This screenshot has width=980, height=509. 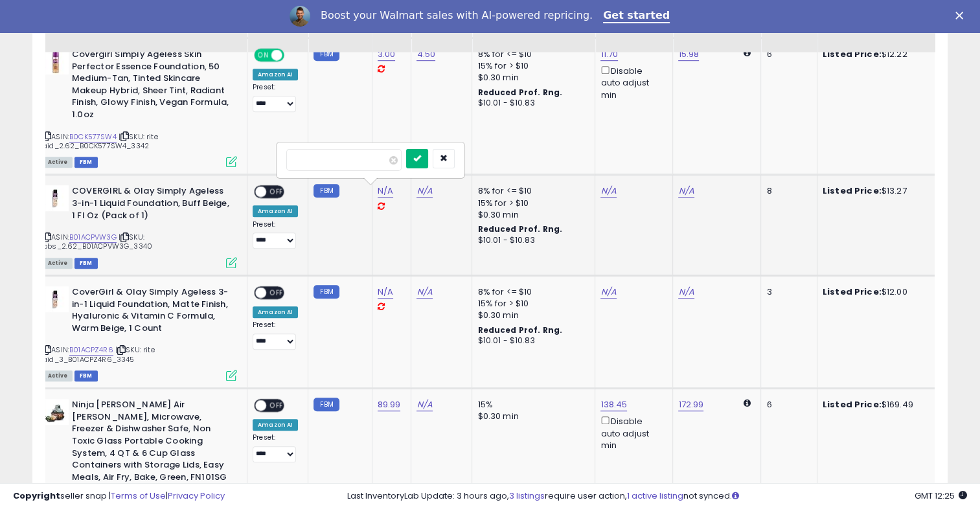 I want to click on img: Profile image for Adrian, so click(x=300, y=16).